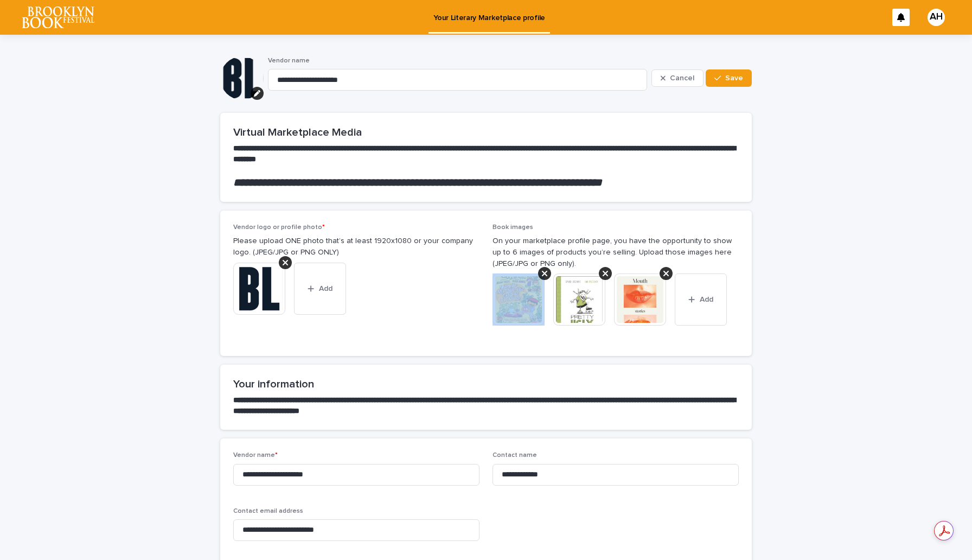 The height and width of the screenshot is (560, 972). Describe the element at coordinates (512, 227) in the screenshot. I see `span: Book images` at that location.